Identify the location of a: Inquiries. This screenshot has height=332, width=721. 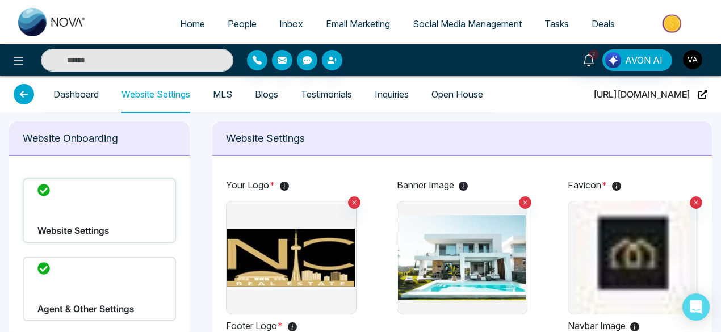
(391, 94).